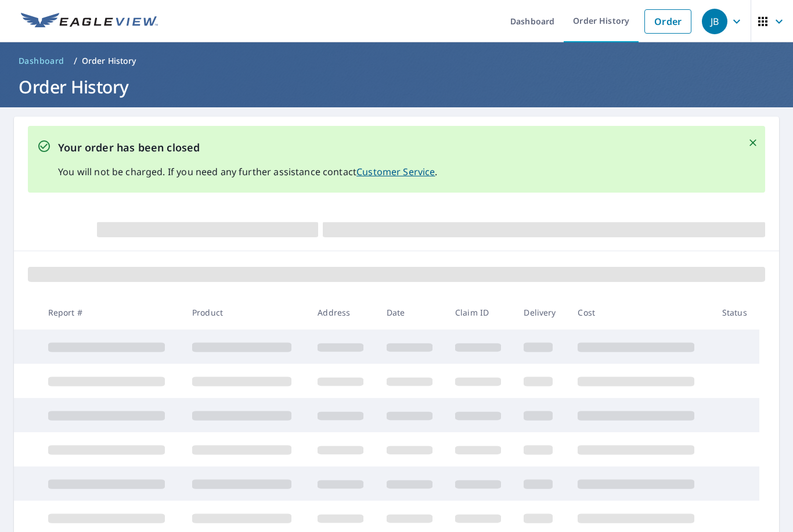 This screenshot has height=532, width=793. What do you see at coordinates (541, 312) in the screenshot?
I see `th: Delivery` at bounding box center [541, 312].